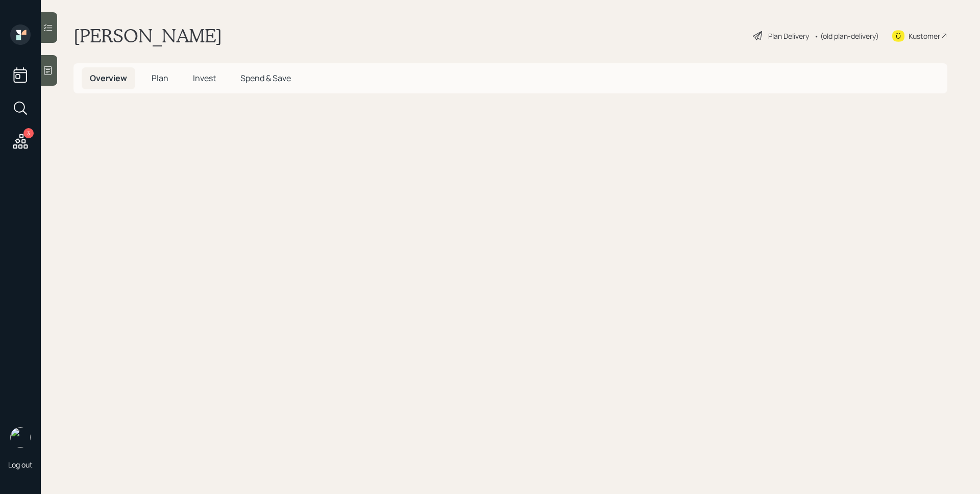  Describe the element at coordinates (160, 78) in the screenshot. I see `span: Plan` at that location.